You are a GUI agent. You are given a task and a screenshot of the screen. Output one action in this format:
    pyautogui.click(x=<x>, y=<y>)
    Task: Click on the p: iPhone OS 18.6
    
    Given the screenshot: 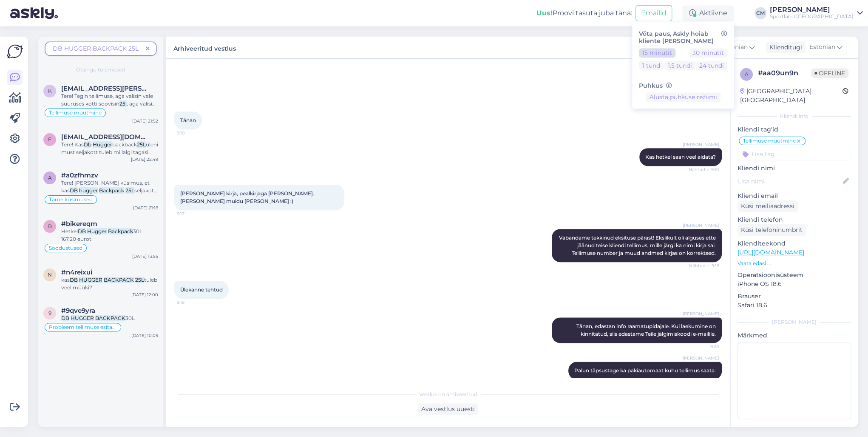 What is the action you would take?
    pyautogui.click(x=794, y=284)
    